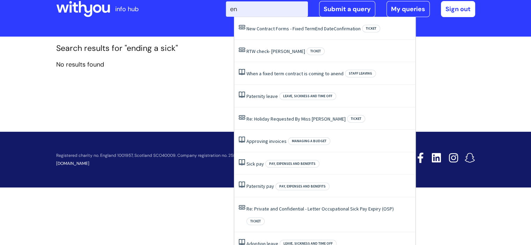 The width and height of the screenshot is (531, 245). What do you see at coordinates (127, 9) in the screenshot?
I see `p: info hub` at bounding box center [127, 9].